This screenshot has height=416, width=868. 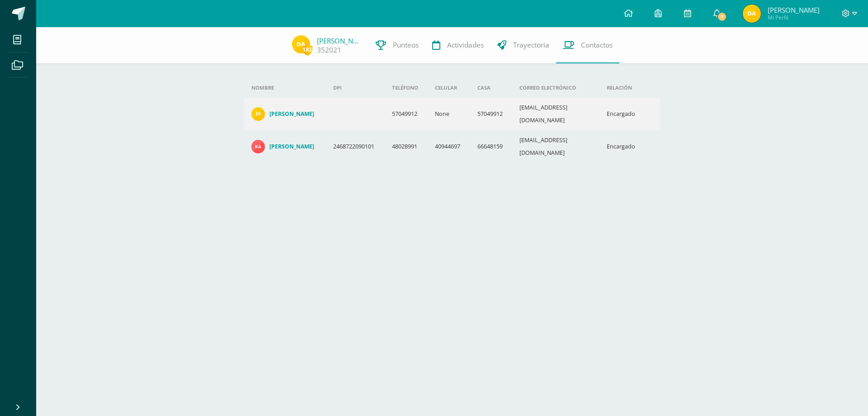 I want to click on span: Trayectoria, so click(x=531, y=45).